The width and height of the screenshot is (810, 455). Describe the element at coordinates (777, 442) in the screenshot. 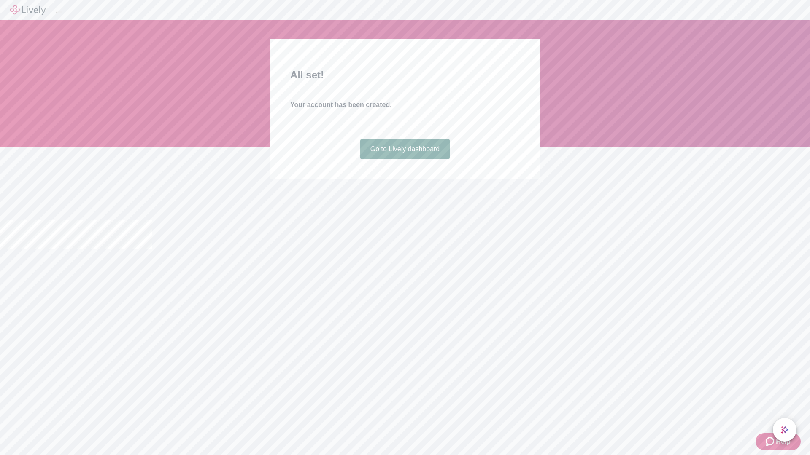

I see `button: Zendesk support iconHelp` at that location.